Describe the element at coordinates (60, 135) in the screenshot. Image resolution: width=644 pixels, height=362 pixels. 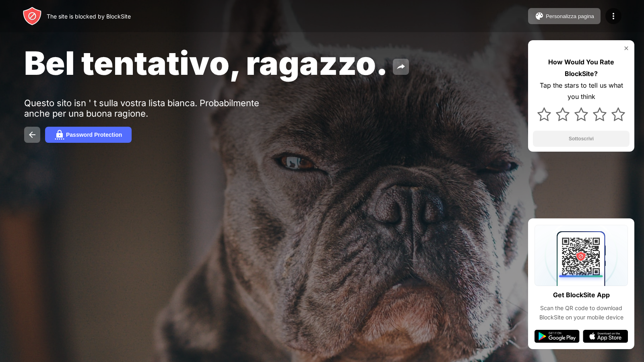
I see `img: password.svg` at that location.